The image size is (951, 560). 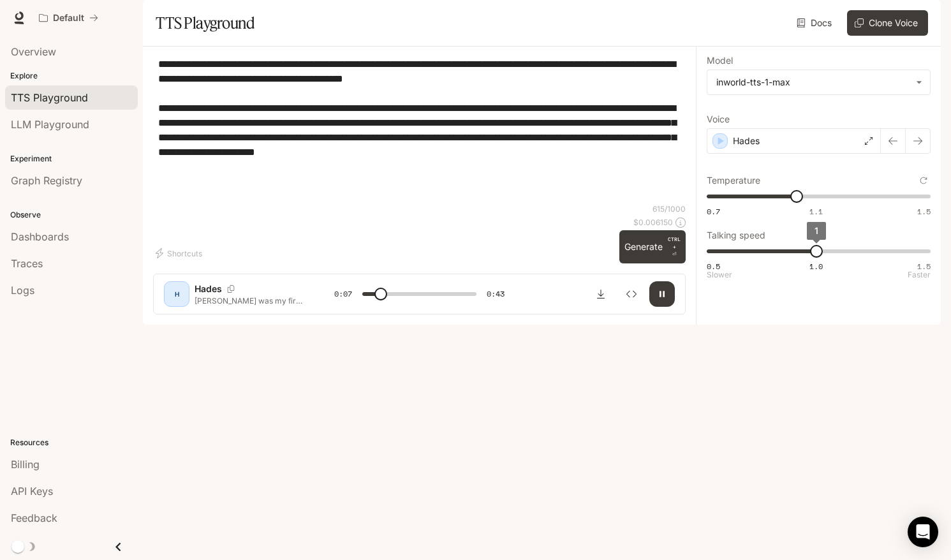 I want to click on span: 0:43, so click(x=496, y=294).